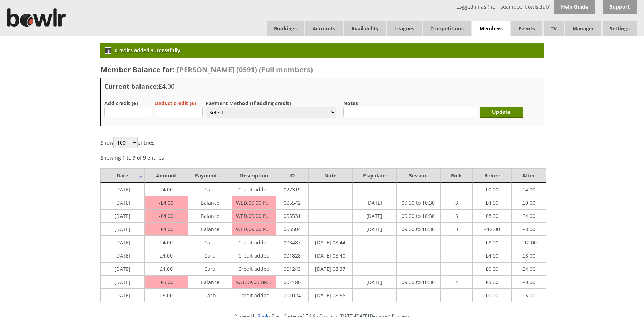  I want to click on td: Note : activate to sort column ascending, so click(330, 175).